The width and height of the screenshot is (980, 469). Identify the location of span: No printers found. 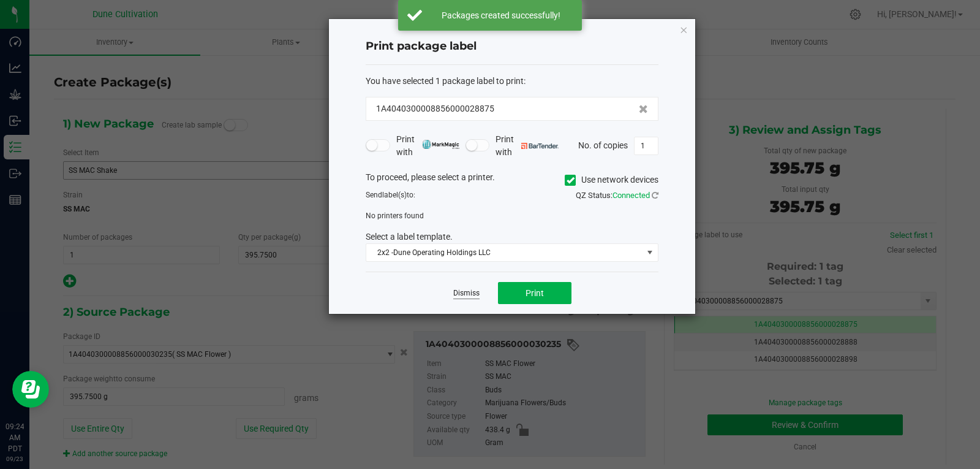
(394, 216).